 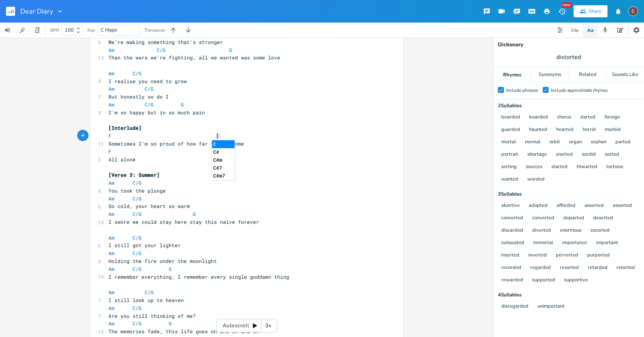 What do you see at coordinates (199, 277) in the screenshot?
I see `span: I remember everything, I remember every single goddamn thing` at bounding box center [199, 277].